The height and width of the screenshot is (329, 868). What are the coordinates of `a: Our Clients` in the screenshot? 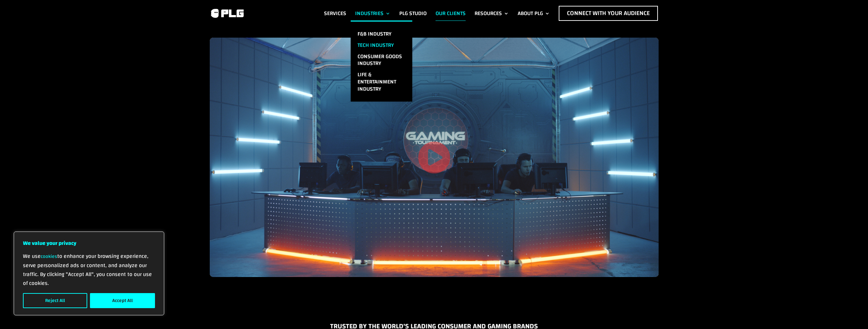 It's located at (451, 13).